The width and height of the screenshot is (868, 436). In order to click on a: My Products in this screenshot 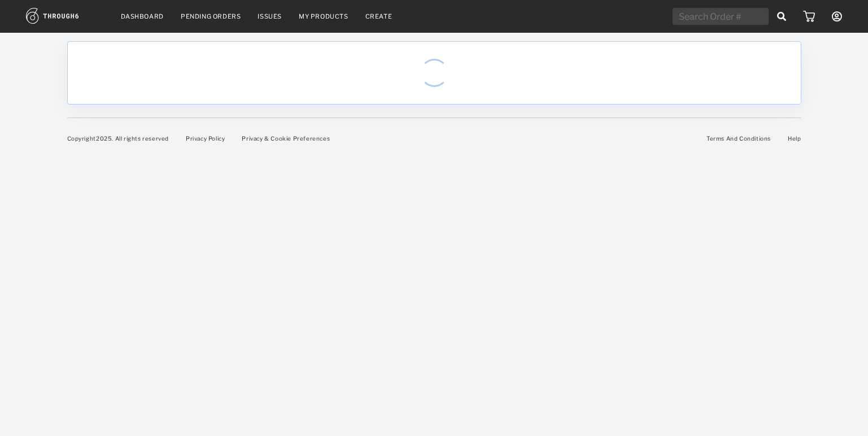, I will do `click(324, 16)`.